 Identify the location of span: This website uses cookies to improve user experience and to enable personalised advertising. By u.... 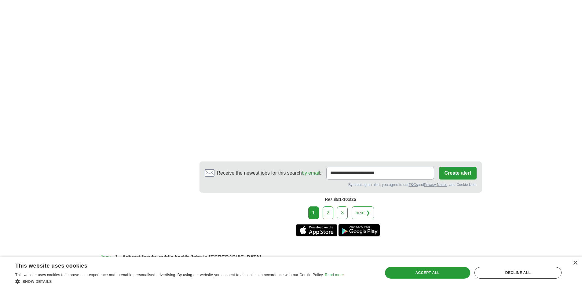
(169, 274).